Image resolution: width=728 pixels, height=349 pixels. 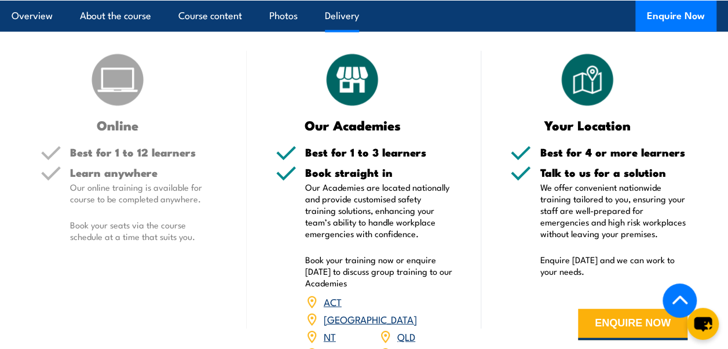 What do you see at coordinates (379, 210) in the screenshot?
I see `p: Our Academies are located nationally and provide customised safety training solutions, enhancing ...` at bounding box center [379, 210].